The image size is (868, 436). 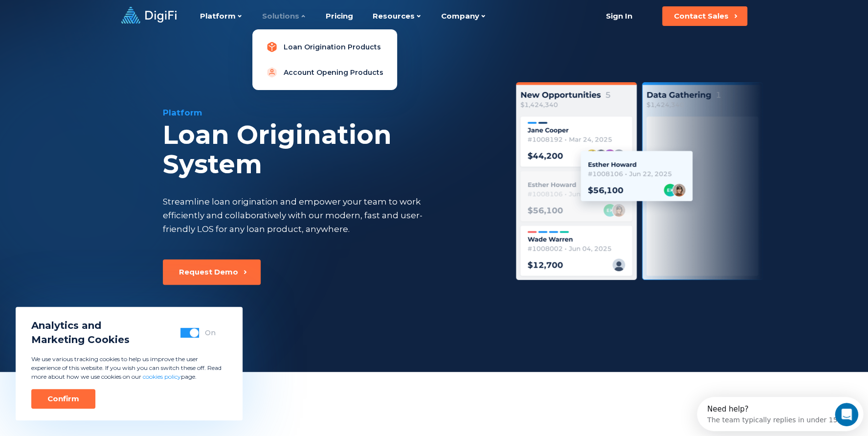 I want to click on div: Confirm, so click(x=63, y=399).